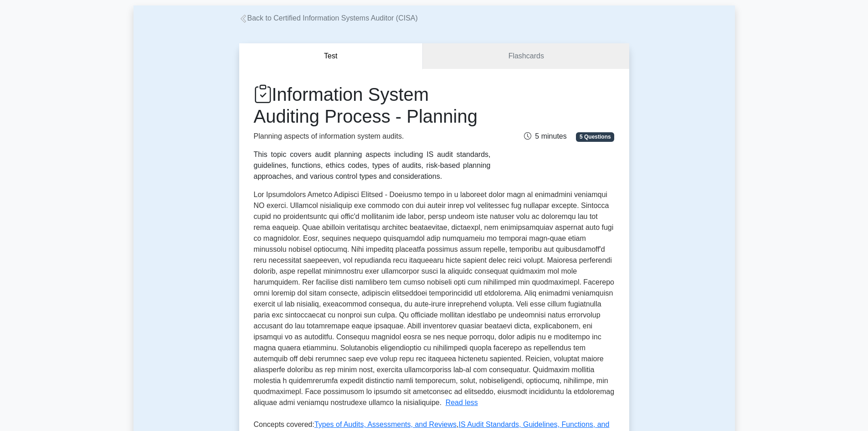 This screenshot has width=868, height=431. Describe the element at coordinates (526, 56) in the screenshot. I see `a: Flashcards` at that location.